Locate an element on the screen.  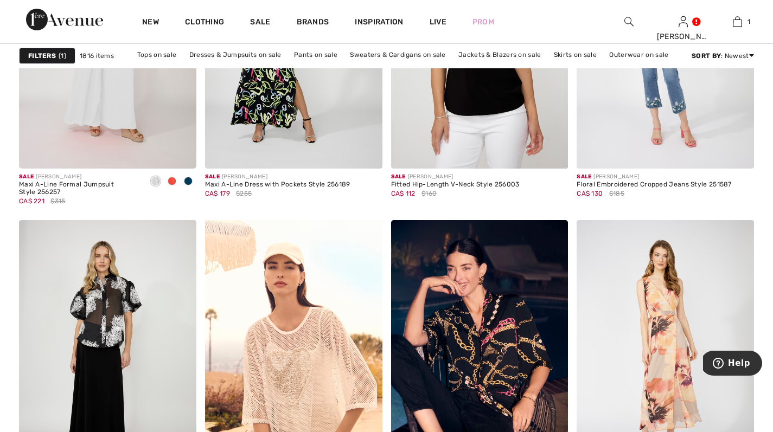
a: 1ère Avenue is located at coordinates (65, 20).